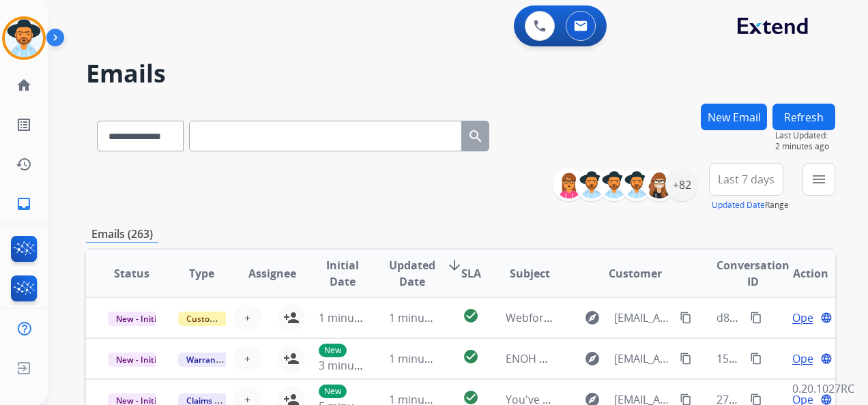 Image resolution: width=868 pixels, height=405 pixels. I want to click on p: 0.20.1027RC, so click(823, 388).